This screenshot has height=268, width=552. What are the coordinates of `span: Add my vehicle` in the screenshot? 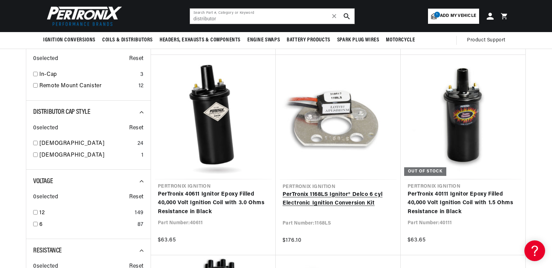 It's located at (458, 16).